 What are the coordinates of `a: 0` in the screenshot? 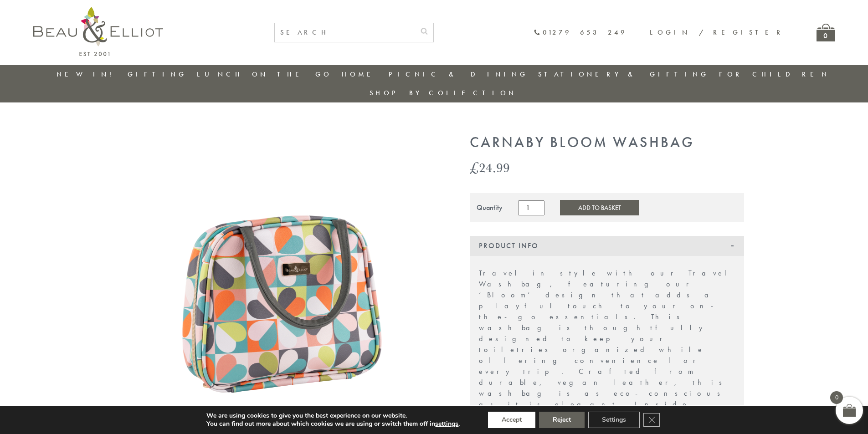 It's located at (826, 33).